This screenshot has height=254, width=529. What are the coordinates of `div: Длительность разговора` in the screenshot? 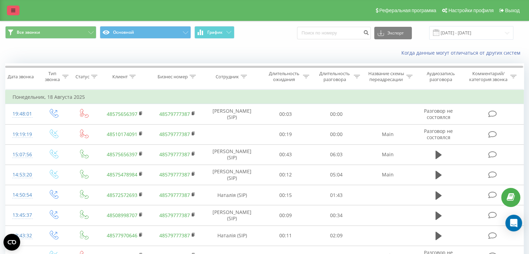 It's located at (335, 77).